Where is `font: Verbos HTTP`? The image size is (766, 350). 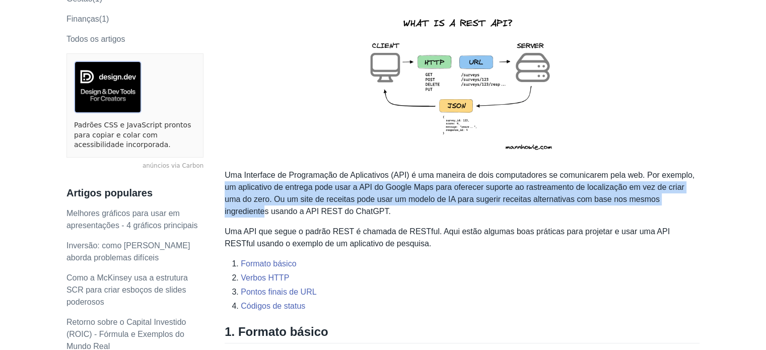 font: Verbos HTTP is located at coordinates (265, 277).